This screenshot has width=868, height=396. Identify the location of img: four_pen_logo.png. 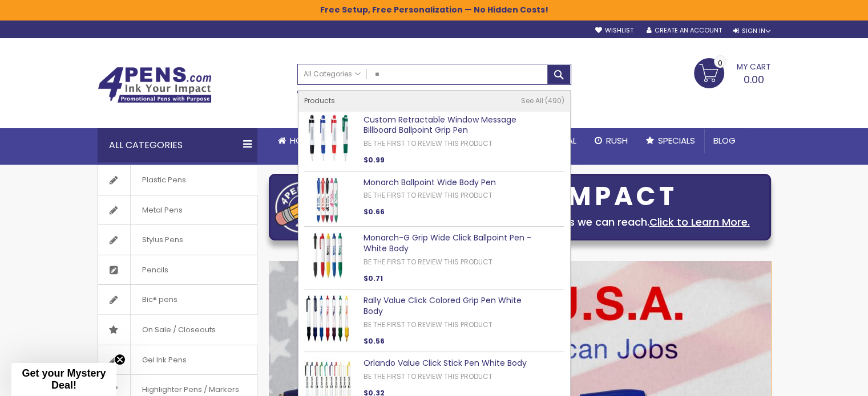
(304, 207).